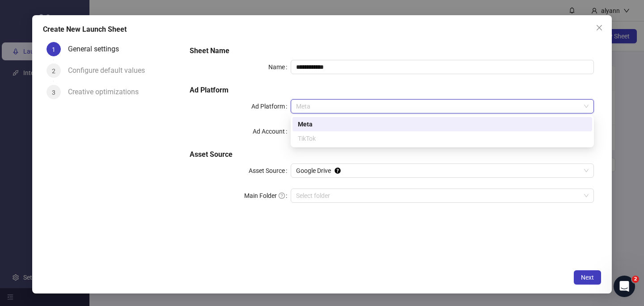  What do you see at coordinates (392, 51) in the screenshot?
I see `h5: Sheet Name` at bounding box center [392, 51].